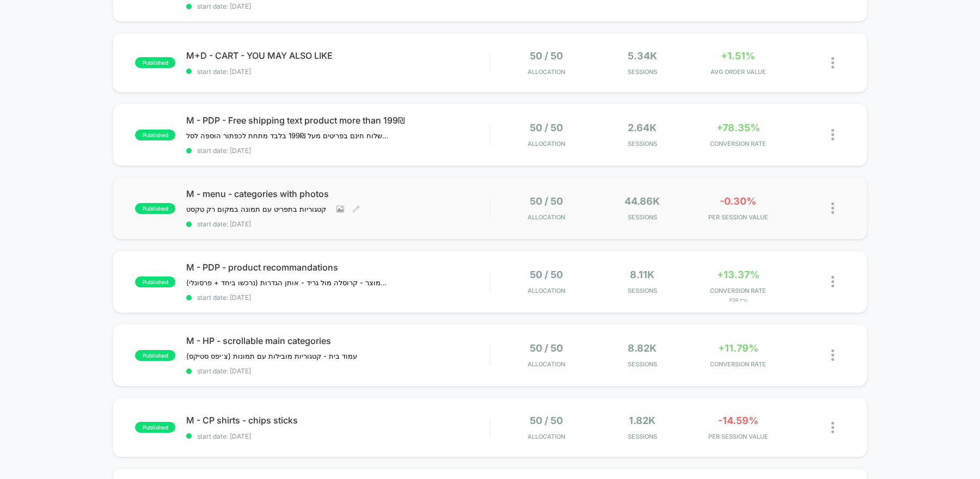 The image size is (980, 479). What do you see at coordinates (337, 420) in the screenshot?
I see `span: M - CP shirts - chips sticks` at bounding box center [337, 420].